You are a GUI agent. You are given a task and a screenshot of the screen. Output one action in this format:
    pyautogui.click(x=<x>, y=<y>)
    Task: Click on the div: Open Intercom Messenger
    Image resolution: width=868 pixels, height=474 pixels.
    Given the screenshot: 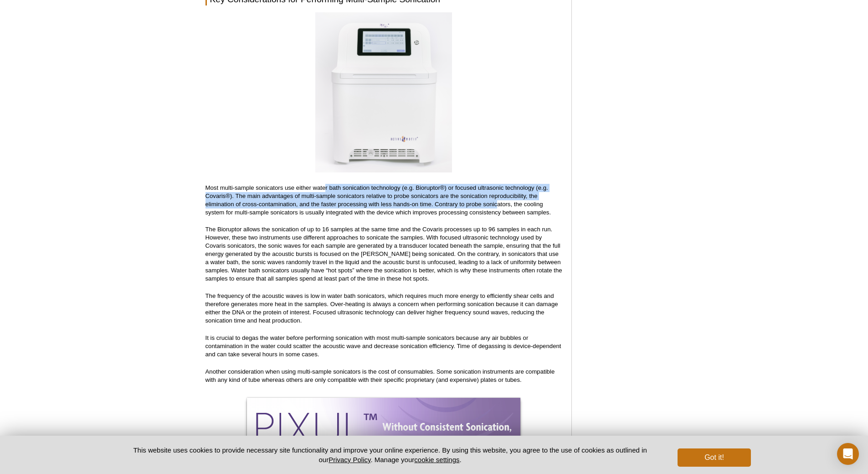 What is the action you would take?
    pyautogui.click(x=848, y=454)
    